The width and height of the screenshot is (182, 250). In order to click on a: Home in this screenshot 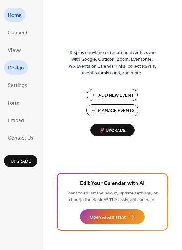, I will do `click(15, 15)`.